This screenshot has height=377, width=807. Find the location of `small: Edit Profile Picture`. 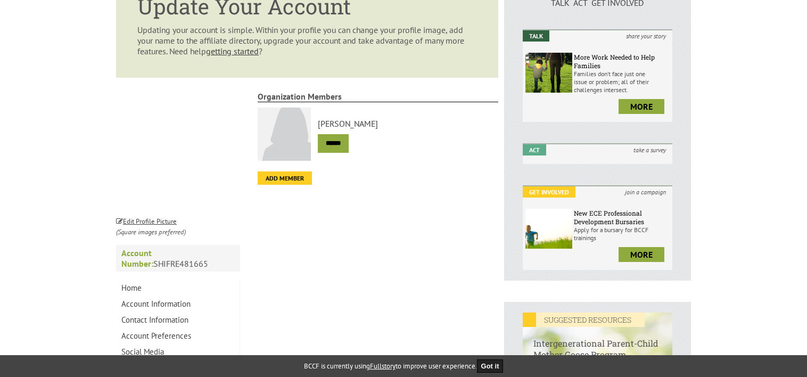

small: Edit Profile Picture is located at coordinates (146, 221).